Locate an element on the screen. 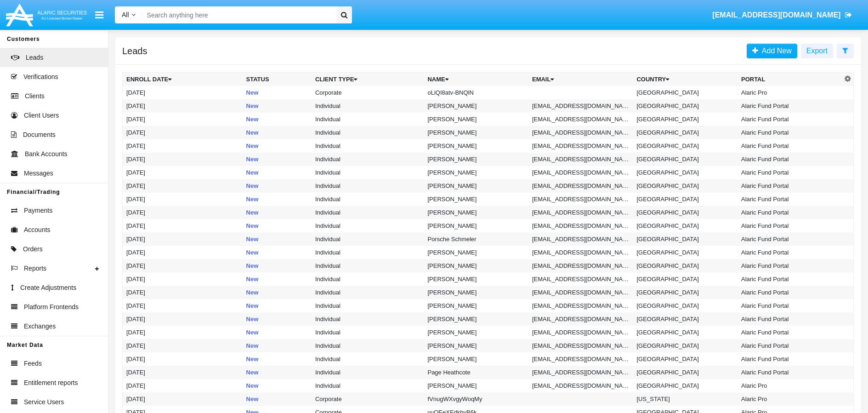  span: Service Users is located at coordinates (44, 402).